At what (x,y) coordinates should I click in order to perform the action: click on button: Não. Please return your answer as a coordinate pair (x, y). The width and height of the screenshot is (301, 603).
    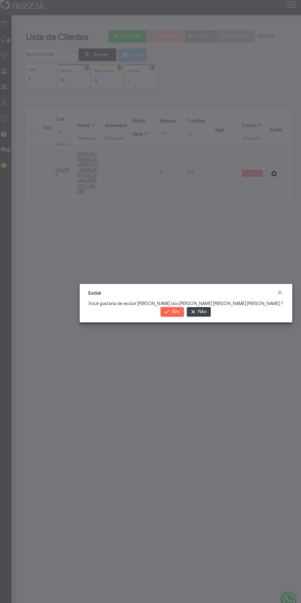
    Looking at the image, I should click on (200, 310).